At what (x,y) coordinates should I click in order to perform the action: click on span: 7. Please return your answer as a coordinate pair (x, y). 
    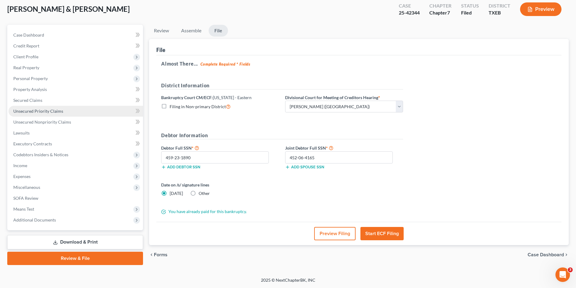
    Looking at the image, I should click on (449, 12).